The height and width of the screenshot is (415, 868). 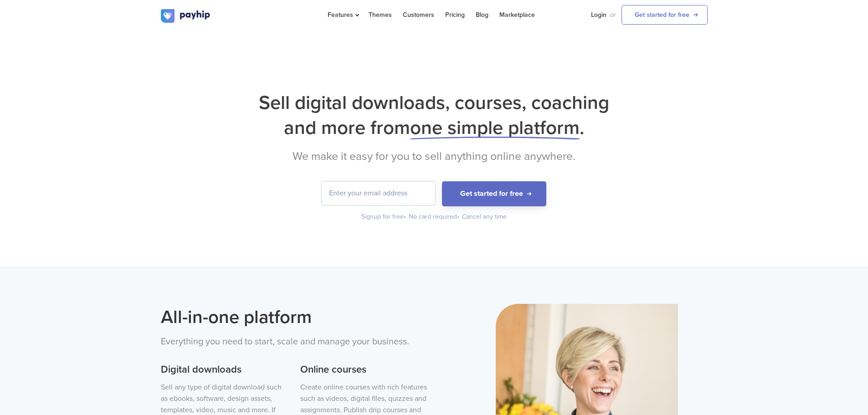 What do you see at coordinates (294, 341) in the screenshot?
I see `p: Everything you need to start, scale and manage your business.` at bounding box center [294, 341].